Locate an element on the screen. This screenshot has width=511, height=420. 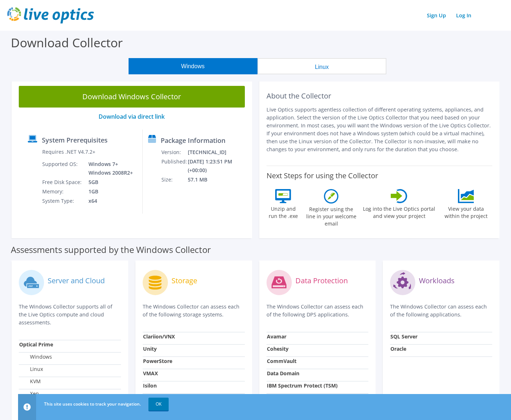
td: Supported OS: is located at coordinates (62, 168).